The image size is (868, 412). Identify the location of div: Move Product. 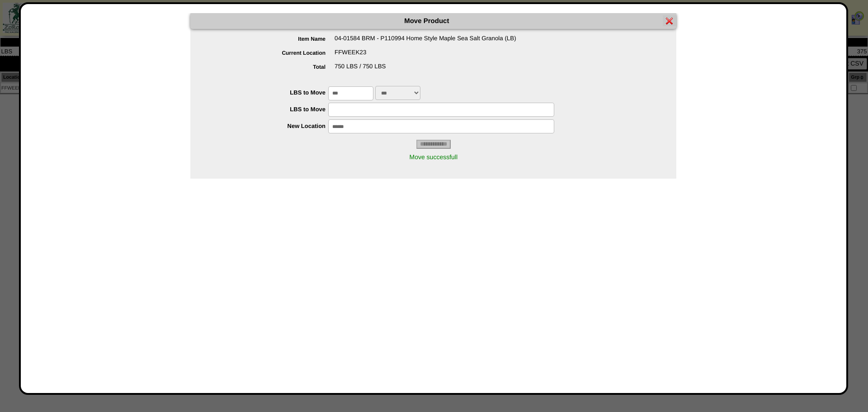
(433, 21).